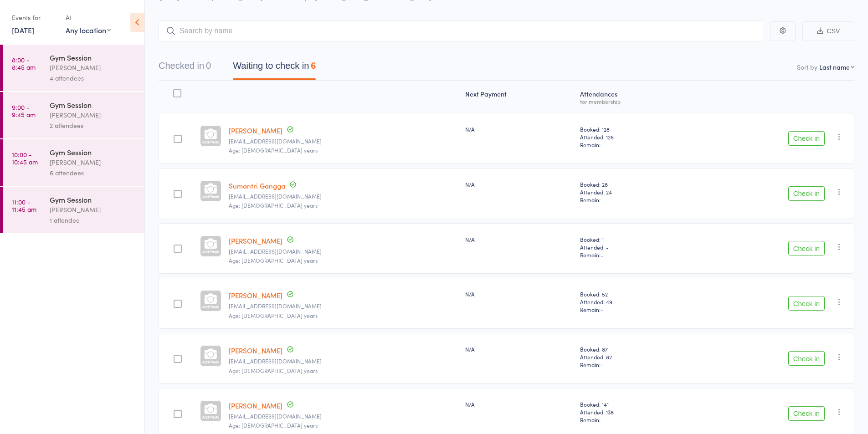 The height and width of the screenshot is (434, 868). Describe the element at coordinates (24, 158) in the screenshot. I see `time: 10:00 - 10:45 am` at that location.